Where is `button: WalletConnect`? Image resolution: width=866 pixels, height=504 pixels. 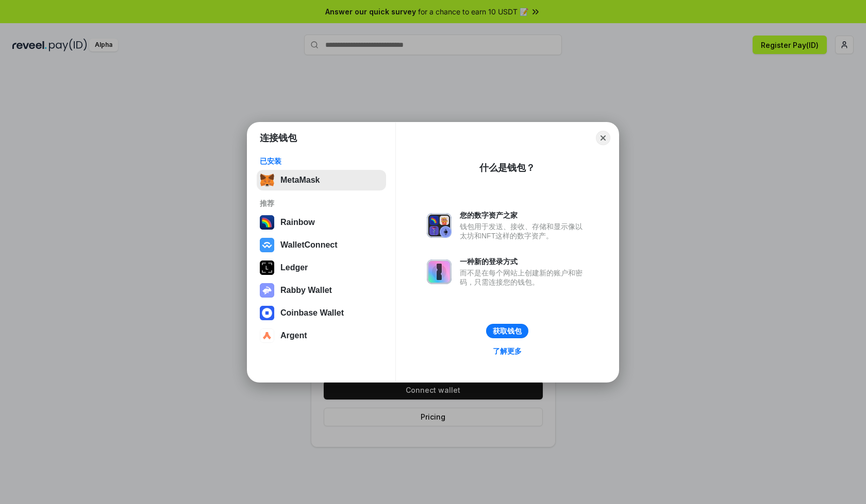 button: WalletConnect is located at coordinates (321, 245).